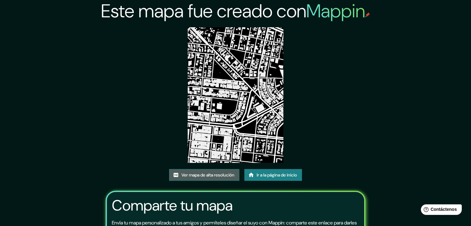 The height and width of the screenshot is (226, 471). What do you see at coordinates (236, 95) in the screenshot?
I see `img: created-map` at bounding box center [236, 95].